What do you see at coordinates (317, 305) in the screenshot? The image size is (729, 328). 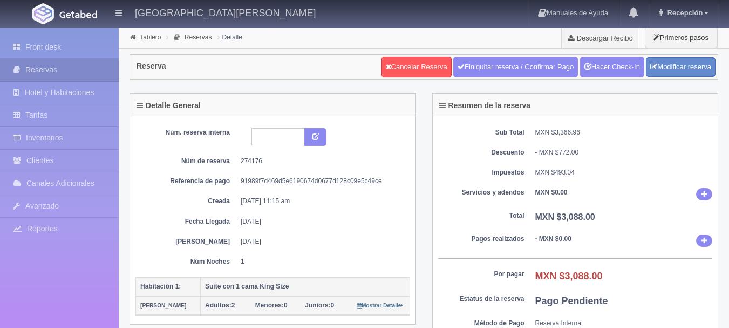 I see `strong: Juniors:` at bounding box center [317, 305].